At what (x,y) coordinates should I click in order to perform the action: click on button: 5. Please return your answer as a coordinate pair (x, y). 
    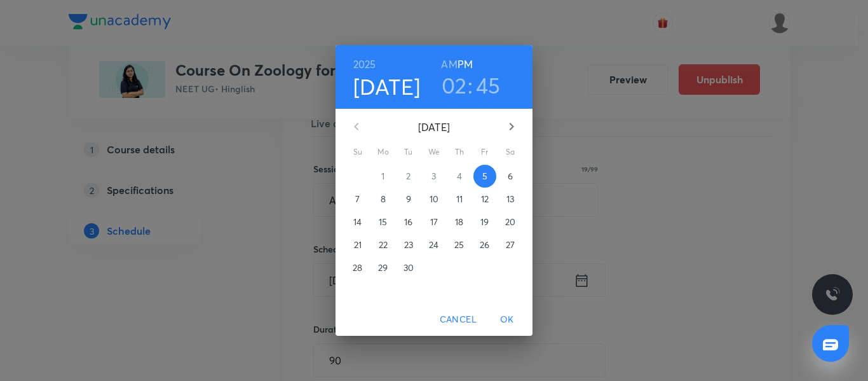
    Looking at the image, I should click on (485, 176).